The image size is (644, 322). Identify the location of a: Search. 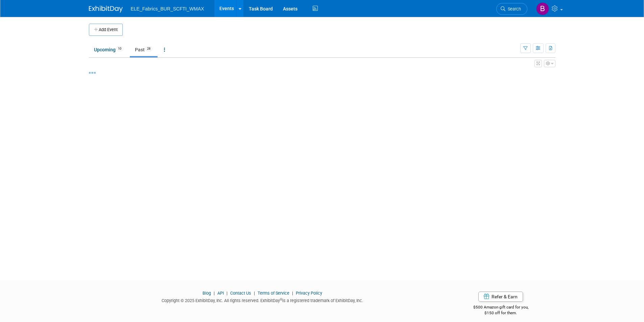
(512, 9).